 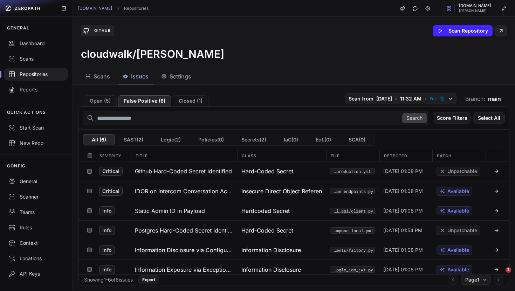 I want to click on div: Repositories, so click(x=36, y=74).